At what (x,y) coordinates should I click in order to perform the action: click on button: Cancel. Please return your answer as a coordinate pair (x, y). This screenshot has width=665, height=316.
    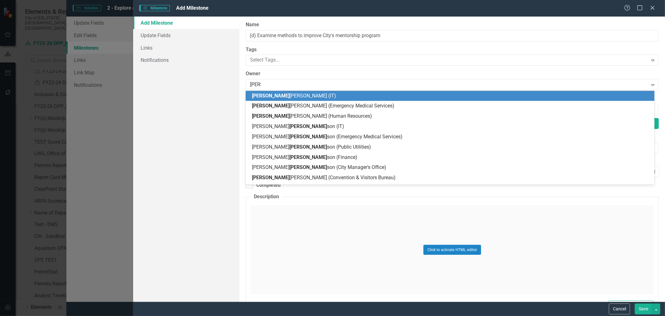
    Looking at the image, I should click on (620, 308).